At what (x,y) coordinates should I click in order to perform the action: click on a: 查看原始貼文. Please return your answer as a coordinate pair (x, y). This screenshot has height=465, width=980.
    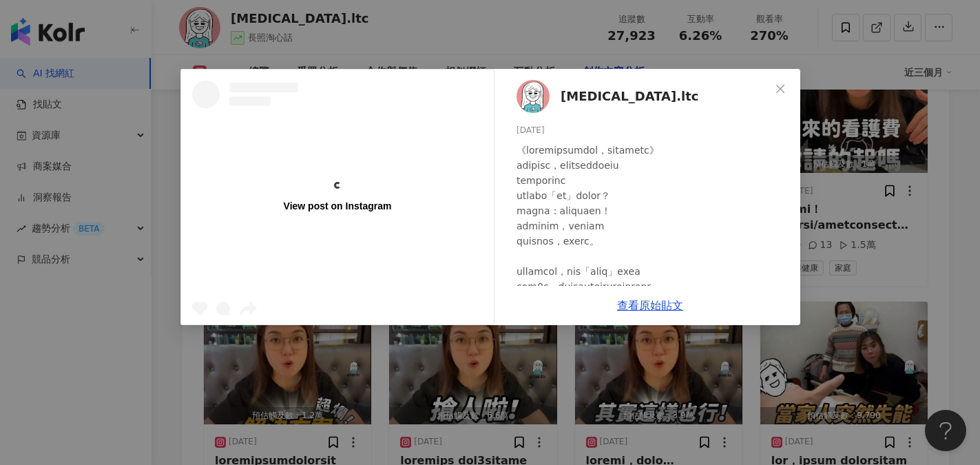
    Looking at the image, I should click on (650, 305).